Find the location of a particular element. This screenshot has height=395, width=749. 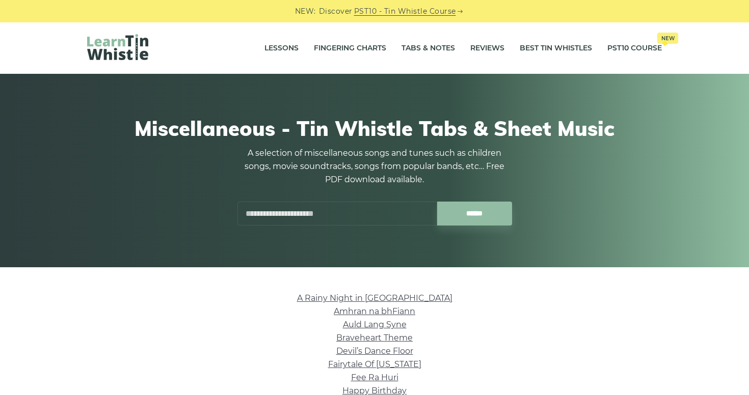

a: Best Tin Whistles is located at coordinates (556, 48).